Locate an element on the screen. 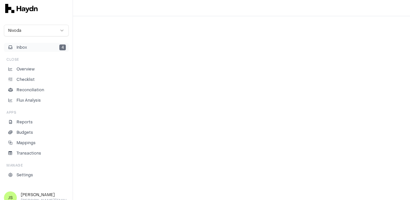  a: Settings is located at coordinates (36, 175).